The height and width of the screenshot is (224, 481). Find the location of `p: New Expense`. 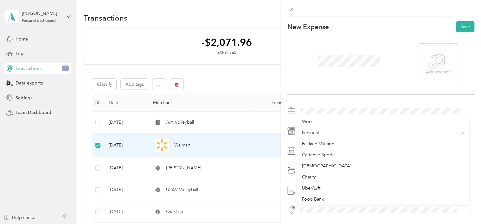

p: New Expense is located at coordinates (308, 27).